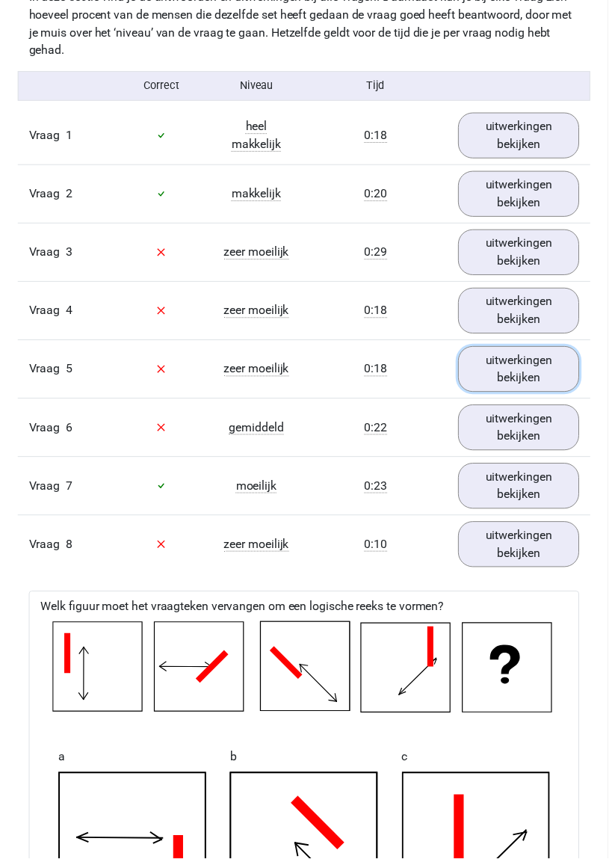 The height and width of the screenshot is (868, 615). I want to click on span: makkelijk, so click(259, 196).